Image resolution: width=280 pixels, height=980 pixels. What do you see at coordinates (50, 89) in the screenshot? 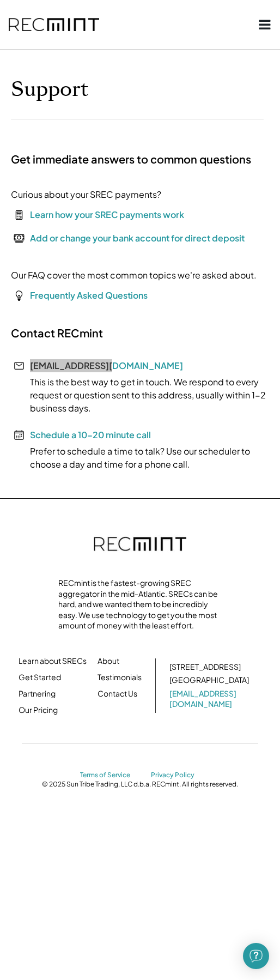
I see `h1: Support` at bounding box center [50, 89].